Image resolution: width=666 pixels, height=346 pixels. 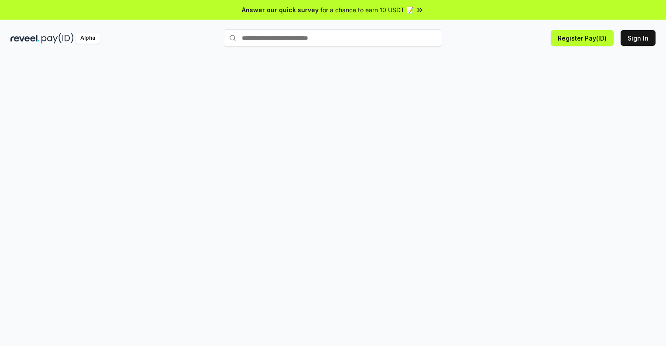 I want to click on span: Answer our quick survey, so click(x=280, y=10).